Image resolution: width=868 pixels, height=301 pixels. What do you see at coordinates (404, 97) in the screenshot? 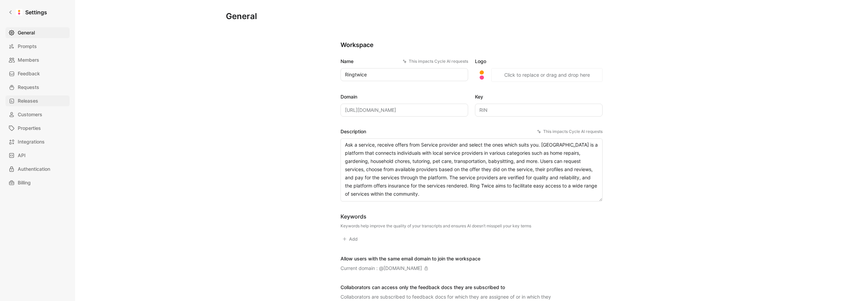
I see `label: Domain` at bounding box center [404, 97].